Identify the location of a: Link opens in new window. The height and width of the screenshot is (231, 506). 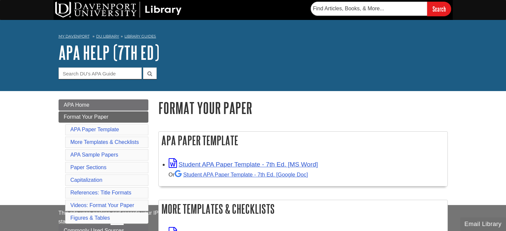
(243, 164).